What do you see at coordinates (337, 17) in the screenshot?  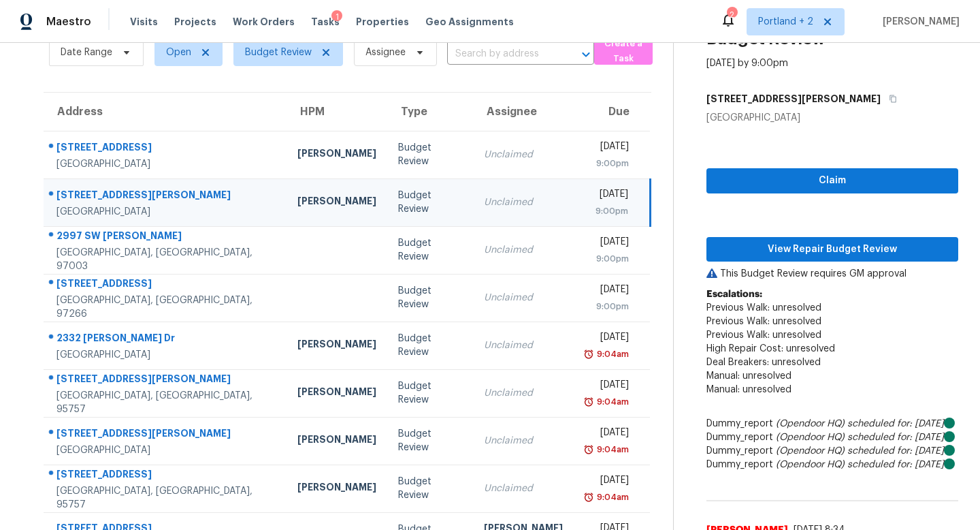 I see `div: 1` at bounding box center [337, 17].